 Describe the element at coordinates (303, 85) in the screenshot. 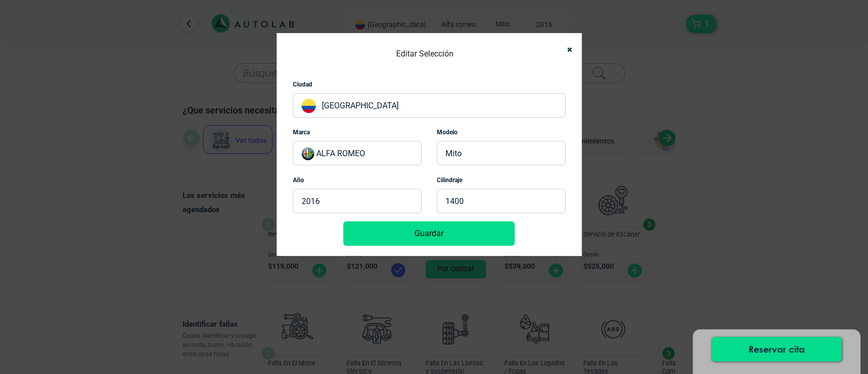

I see `label: Ciudad` at that location.